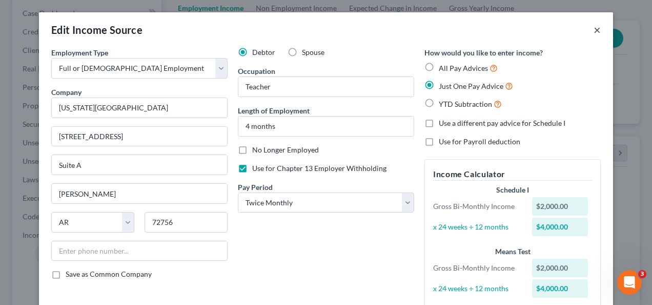 The image size is (652, 305). What do you see at coordinates (319, 168) in the screenshot?
I see `span: Use for Chapter 13 Employer Withholding` at bounding box center [319, 168].